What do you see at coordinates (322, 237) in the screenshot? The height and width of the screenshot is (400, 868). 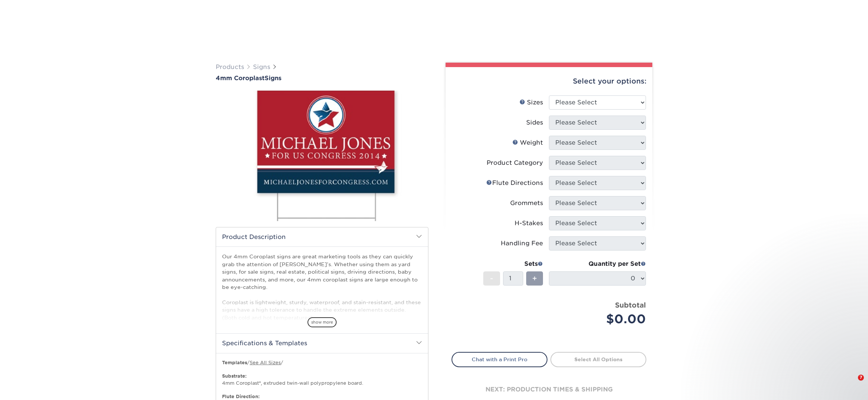 I see `h2: Product Description` at bounding box center [322, 237].